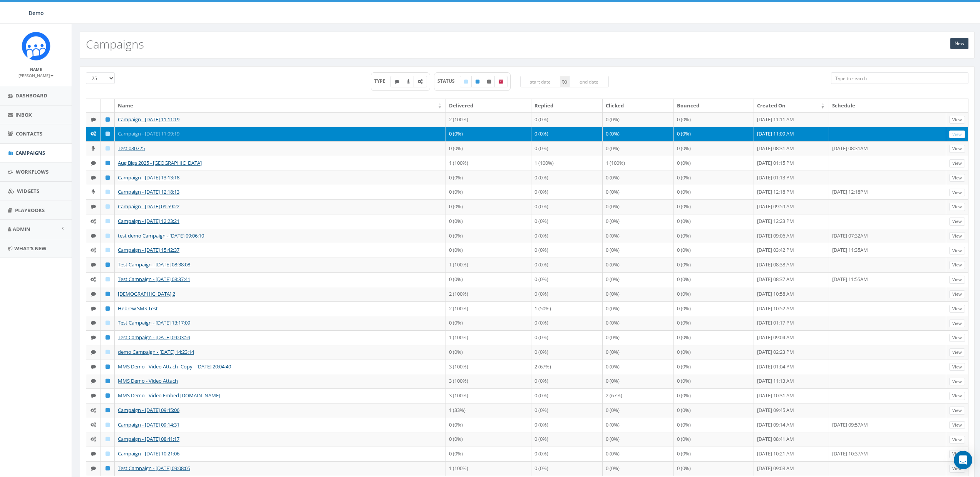 Image resolution: width=980 pixels, height=477 pixels. What do you see at coordinates (29, 134) in the screenshot?
I see `span: Contacts` at bounding box center [29, 134].